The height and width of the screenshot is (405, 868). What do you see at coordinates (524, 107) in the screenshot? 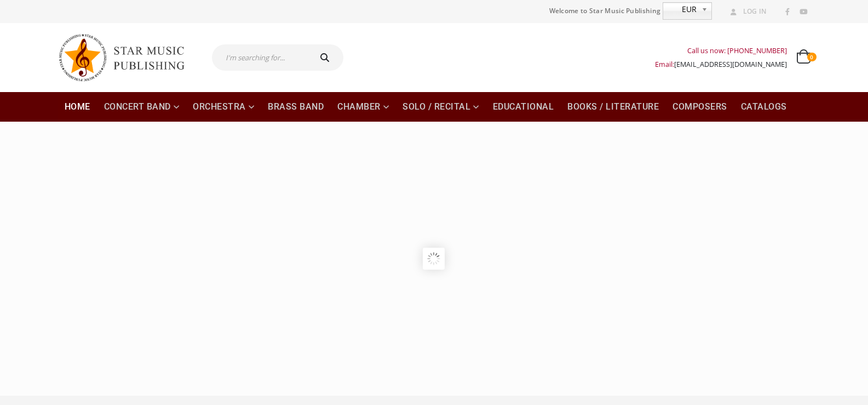
I see `a: Educational` at bounding box center [524, 107].